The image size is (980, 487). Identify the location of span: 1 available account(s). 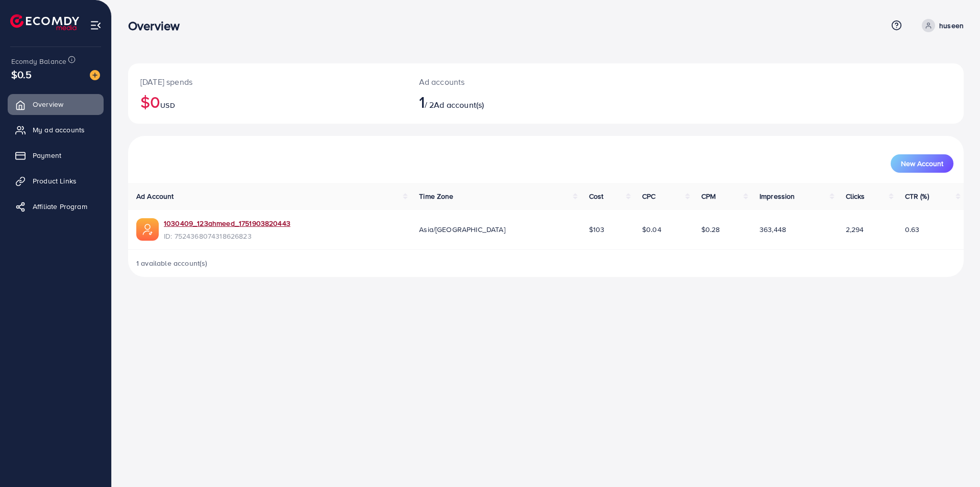
(172, 263).